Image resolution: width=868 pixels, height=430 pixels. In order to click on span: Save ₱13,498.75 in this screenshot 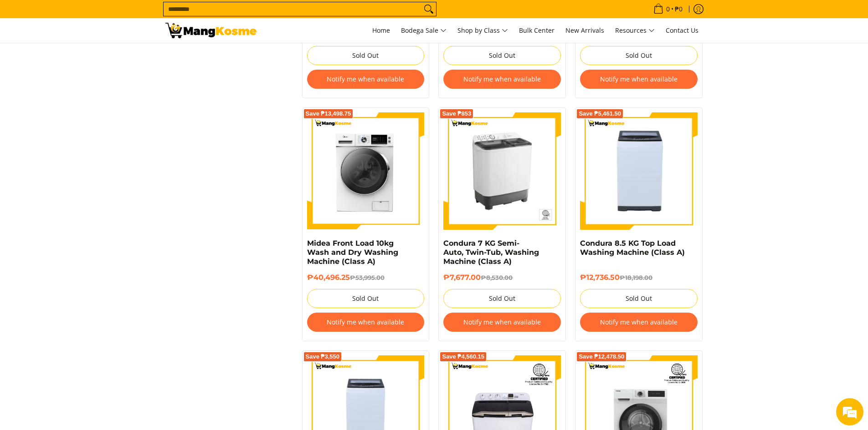, I will do `click(328, 114)`.